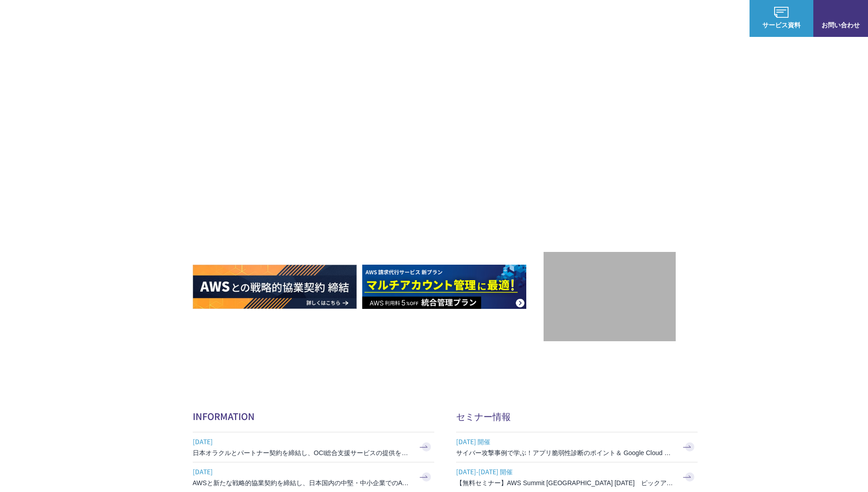  Describe the element at coordinates (492, 18) in the screenshot. I see `p: サービス` at that location.